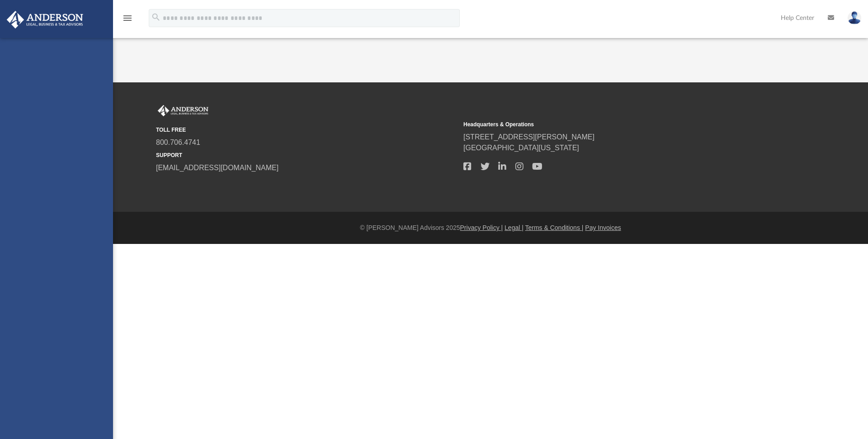  I want to click on a: Legal |, so click(514, 227).